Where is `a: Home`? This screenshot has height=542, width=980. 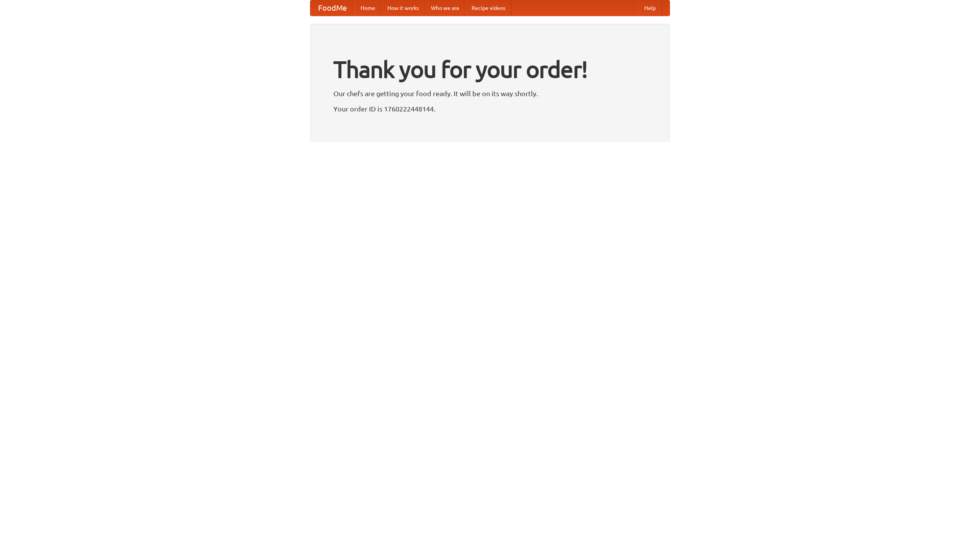 a: Home is located at coordinates (368, 8).